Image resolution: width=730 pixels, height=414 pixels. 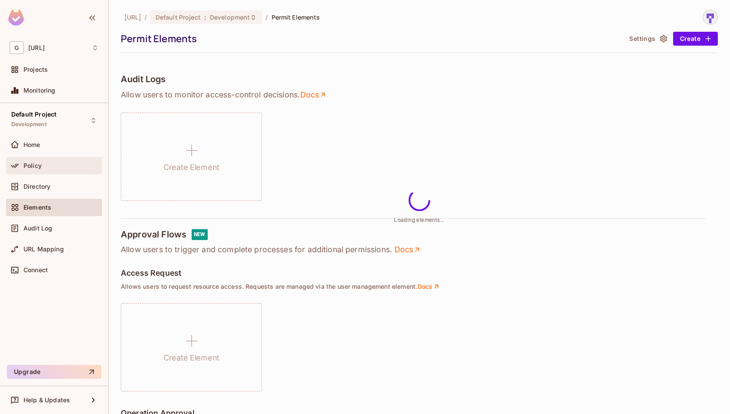 I want to click on div: Permit Elements, so click(x=371, y=39).